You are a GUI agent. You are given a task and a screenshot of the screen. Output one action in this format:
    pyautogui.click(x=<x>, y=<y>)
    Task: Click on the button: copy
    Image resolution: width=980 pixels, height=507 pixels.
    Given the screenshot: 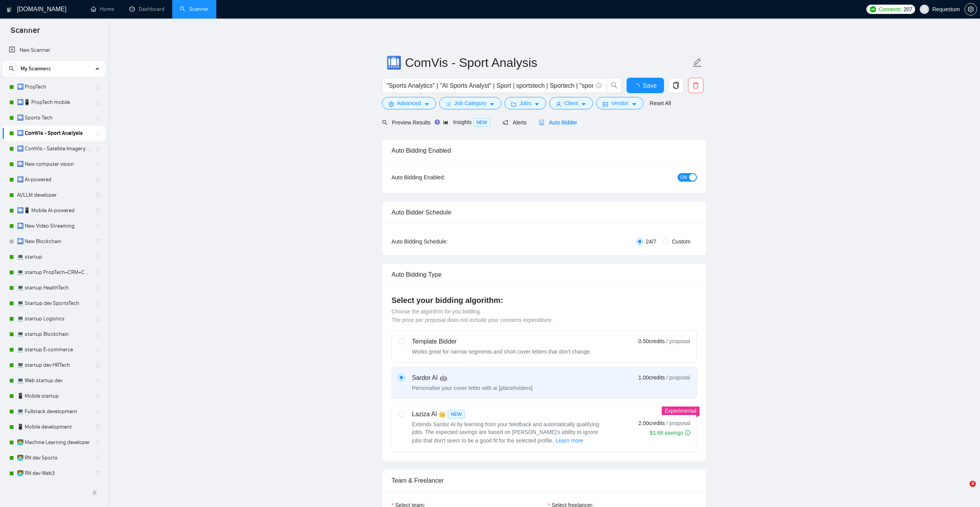 What is the action you would take?
    pyautogui.click(x=677, y=85)
    